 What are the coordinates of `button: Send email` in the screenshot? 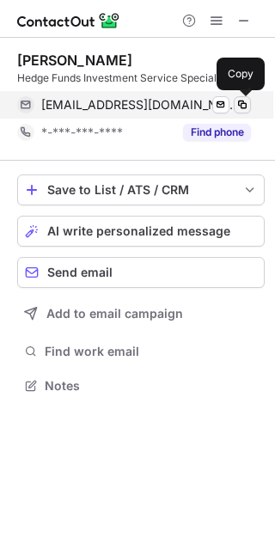 It's located at (141, 273).